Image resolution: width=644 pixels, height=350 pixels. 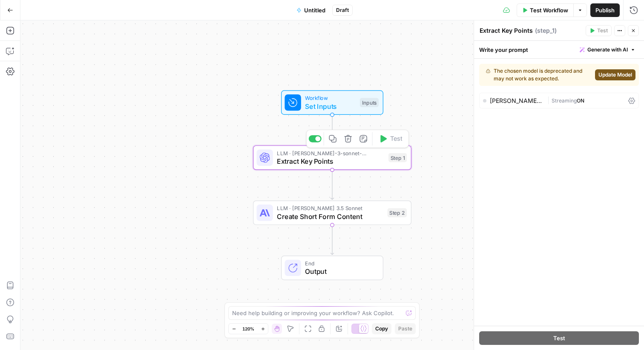 What do you see at coordinates (330, 106) in the screenshot?
I see `span: Set Inputs` at bounding box center [330, 106].